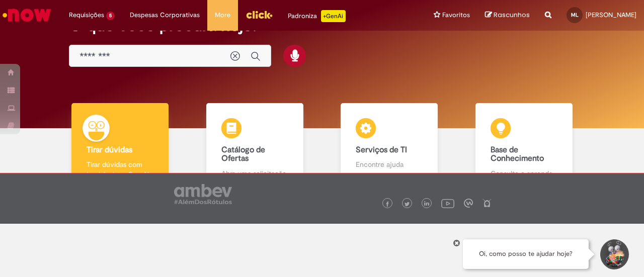  I want to click on img: click_logo_yellow_360x200.png, so click(259, 15).